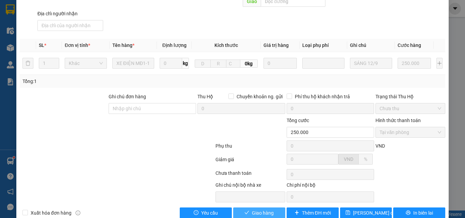  What do you see at coordinates (196, 213) in the screenshot?
I see `span: exclamation-circle` at bounding box center [196, 213].